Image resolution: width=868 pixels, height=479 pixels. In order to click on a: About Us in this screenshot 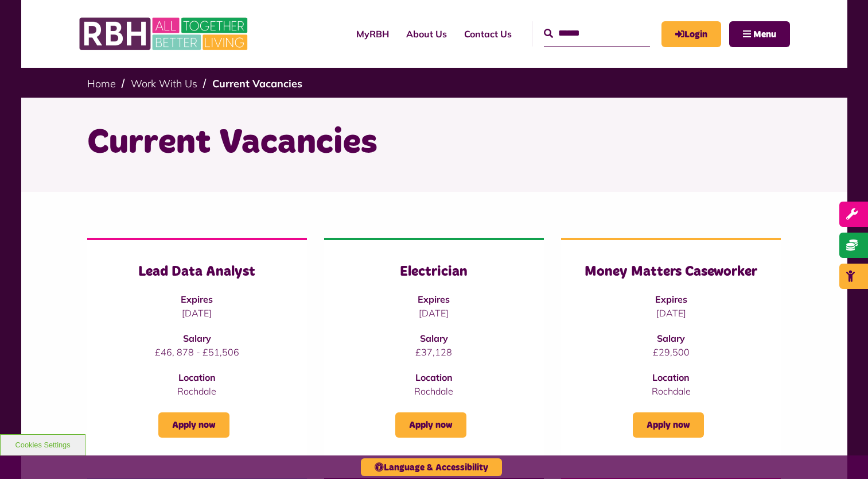, I will do `click(427, 34)`.